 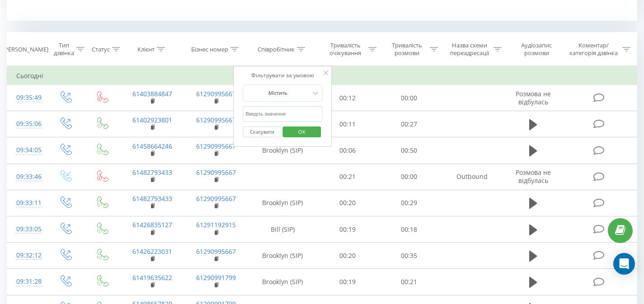 I want to click on td: 00:11, so click(x=348, y=124).